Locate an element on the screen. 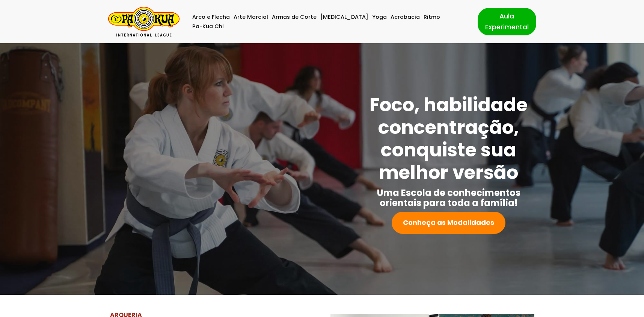 The height and width of the screenshot is (317, 644). a: Aula Experimental is located at coordinates (507, 21).